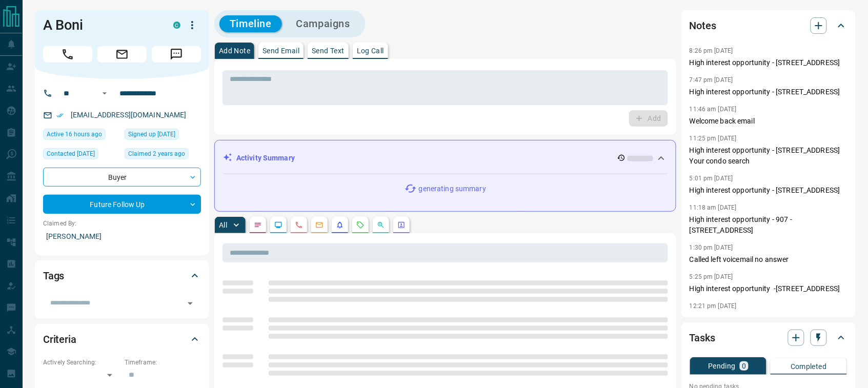  Describe the element at coordinates (452, 188) in the screenshot. I see `p: generating summary` at that location.